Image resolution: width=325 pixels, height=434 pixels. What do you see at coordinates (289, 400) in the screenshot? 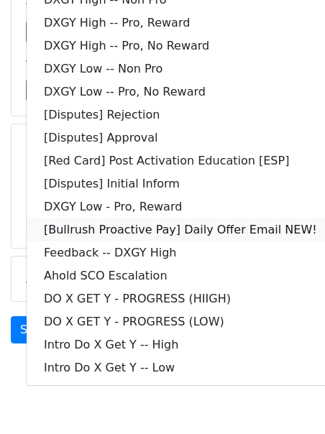
I see `div: Chat Widget` at bounding box center [289, 400].